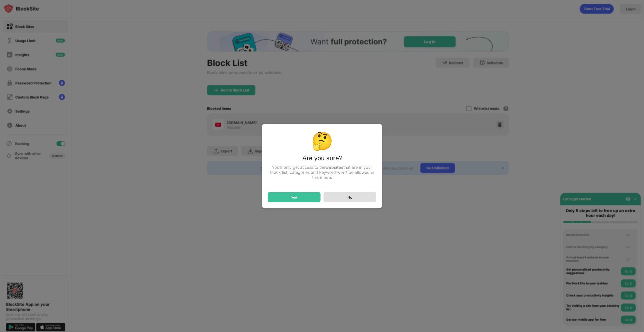 This screenshot has width=644, height=332. I want to click on strong: websites, so click(334, 167).